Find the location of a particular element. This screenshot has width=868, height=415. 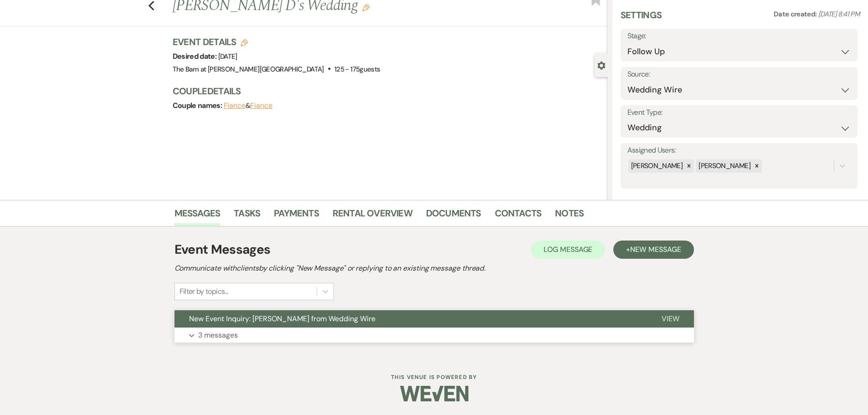

label: Event Type: is located at coordinates (739, 113).